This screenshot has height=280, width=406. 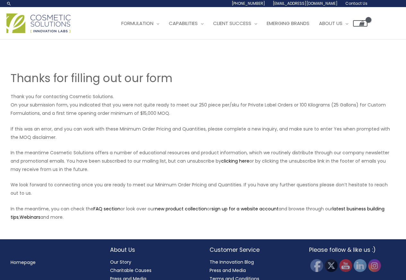 I want to click on a: View Shopping Cart, empty, so click(x=360, y=23).